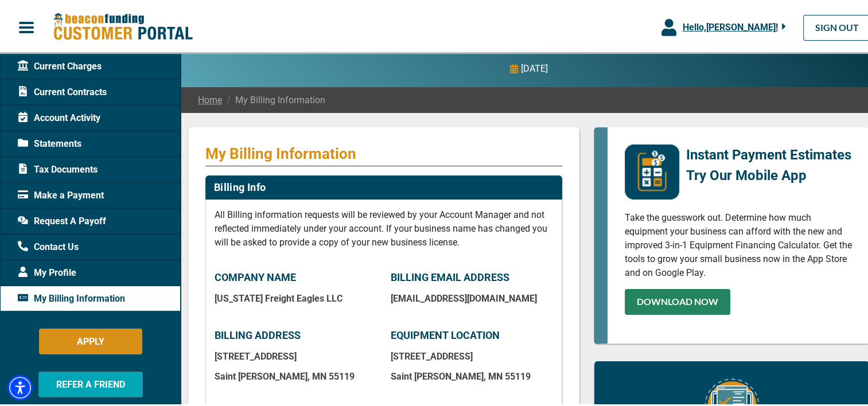 This screenshot has height=406, width=868. I want to click on p: BILLING ADDRESS, so click(295, 334).